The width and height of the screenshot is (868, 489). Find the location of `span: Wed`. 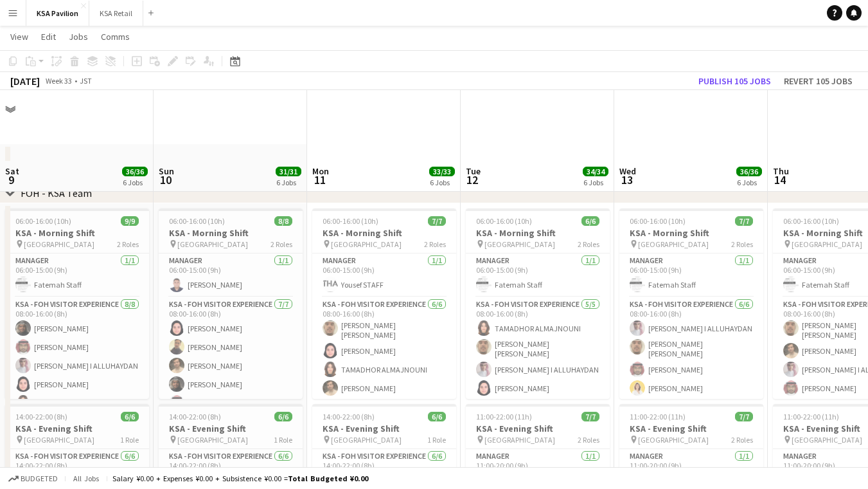

span: Wed is located at coordinates (627, 171).